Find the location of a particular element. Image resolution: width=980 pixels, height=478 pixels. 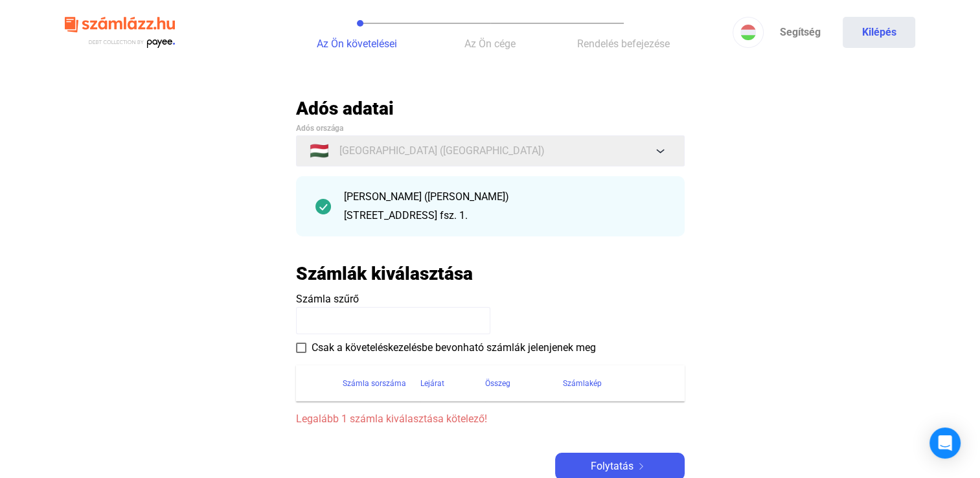

button: Kilépés is located at coordinates (879, 33).